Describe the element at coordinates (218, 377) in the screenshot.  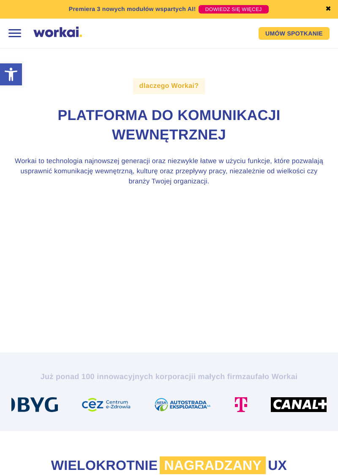
I see `i: i małych firm` at that location.